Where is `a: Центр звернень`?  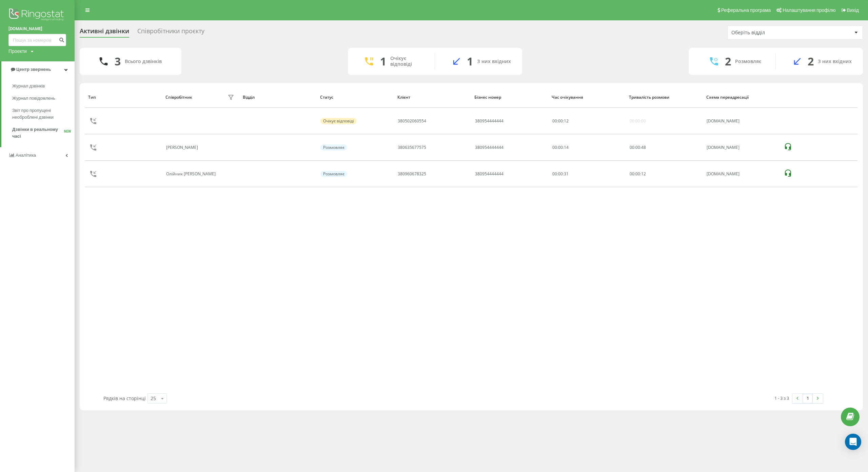 a: Центр звернень is located at coordinates (38, 70).